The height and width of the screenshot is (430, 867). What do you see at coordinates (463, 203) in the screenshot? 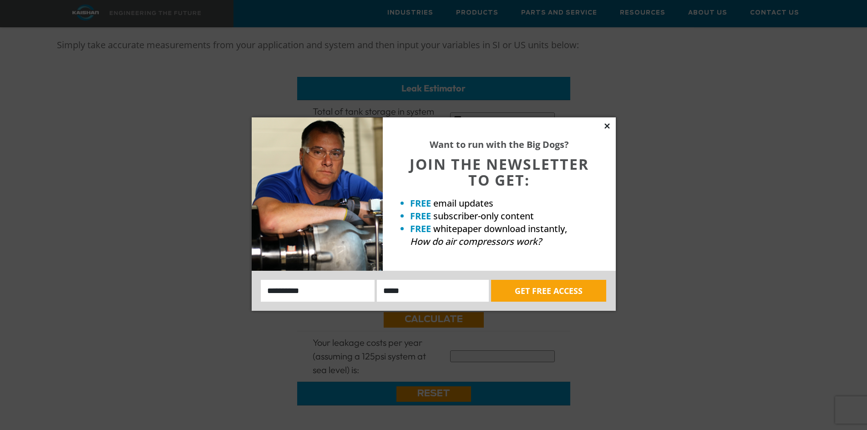
I see `span: email updates` at bounding box center [463, 203].